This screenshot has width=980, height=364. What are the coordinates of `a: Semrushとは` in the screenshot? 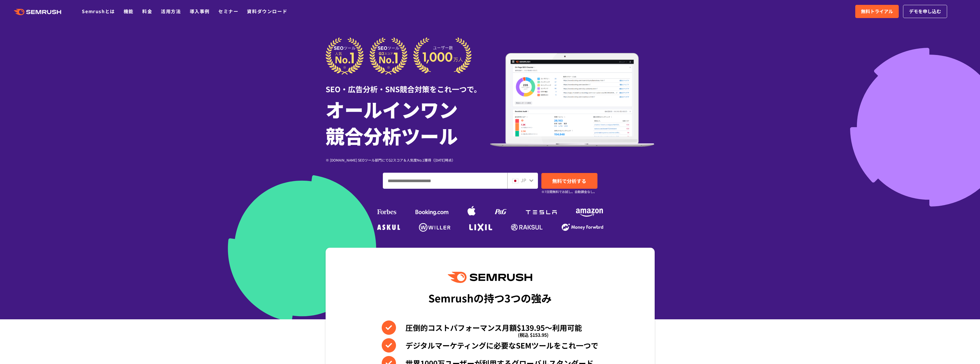 It's located at (98, 11).